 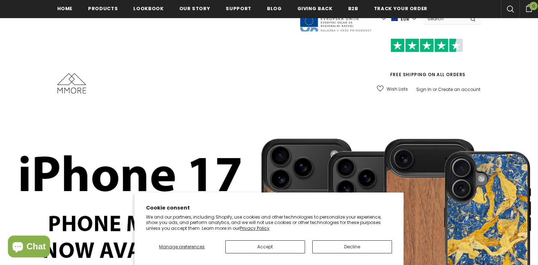 I want to click on span: Our Story, so click(x=195, y=8).